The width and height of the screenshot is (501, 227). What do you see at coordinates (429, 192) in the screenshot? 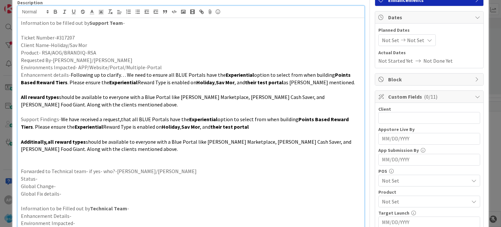
I see `div: Product` at bounding box center [429, 192].